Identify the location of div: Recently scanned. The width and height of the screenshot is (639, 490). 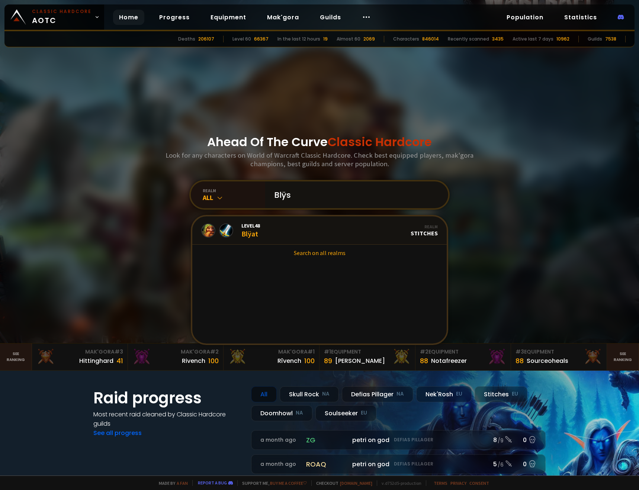
(468, 39).